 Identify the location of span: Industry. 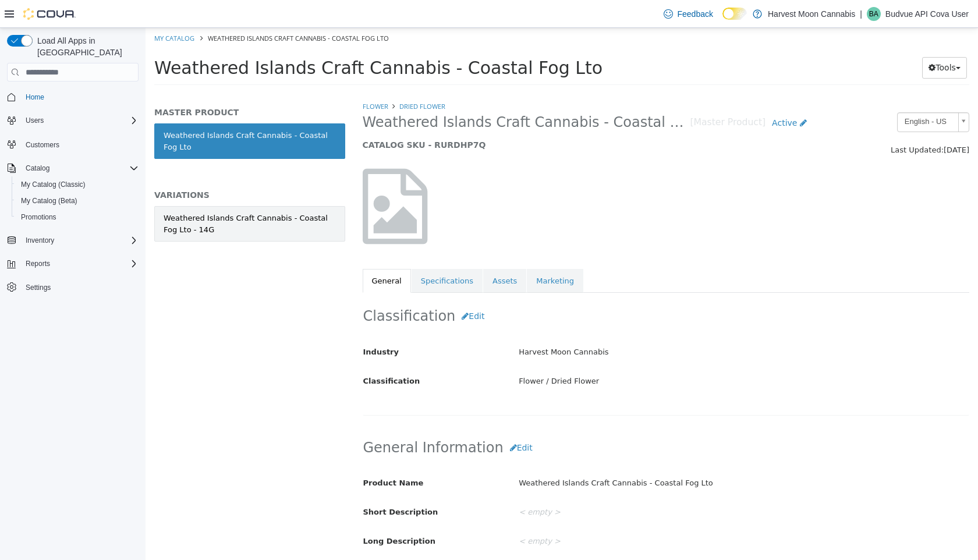
(236, 324).